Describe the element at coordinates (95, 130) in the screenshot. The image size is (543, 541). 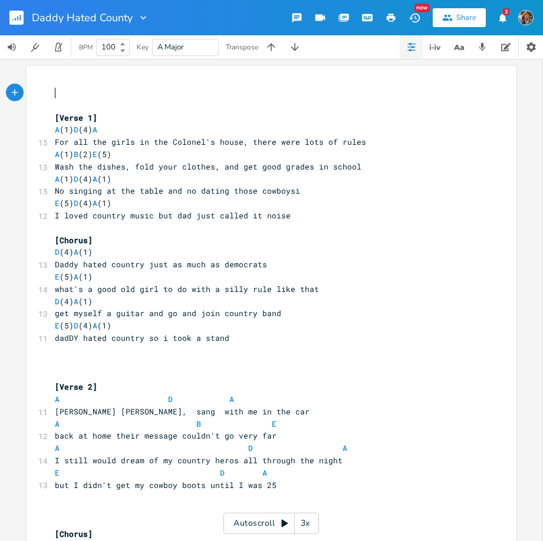
I see `span: (1) (4)` at that location.